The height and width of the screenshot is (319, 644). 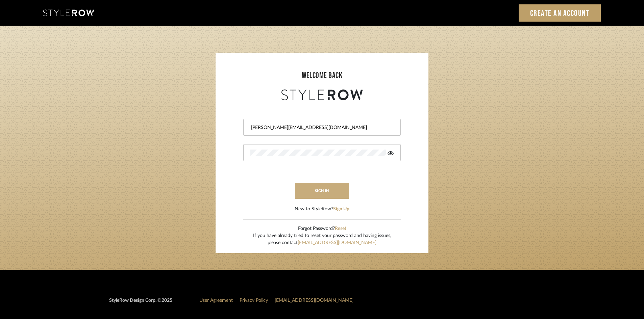 I want to click on div: New to StyleRow?, so click(x=322, y=209).